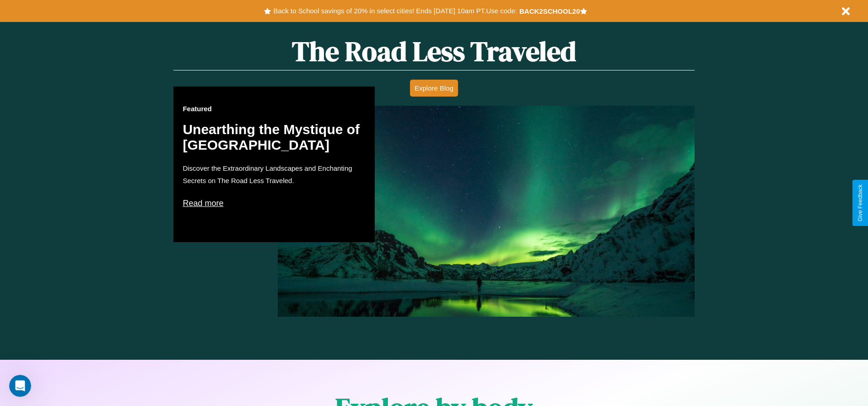  What do you see at coordinates (434, 88) in the screenshot?
I see `button: Explore Blog` at bounding box center [434, 88].